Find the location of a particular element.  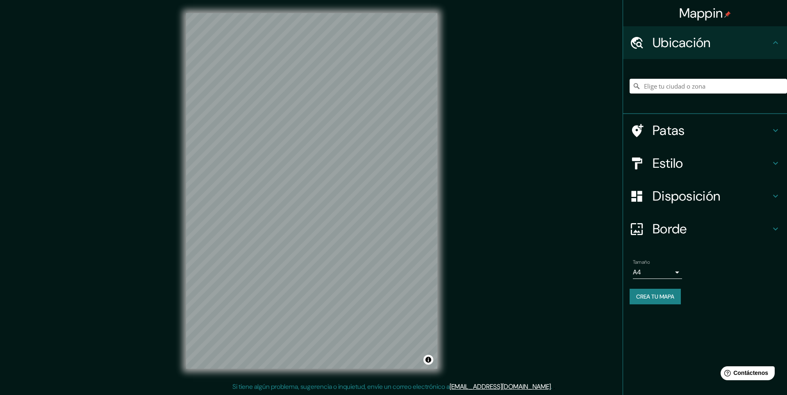

button: Crea tu mapa is located at coordinates (655, 296).